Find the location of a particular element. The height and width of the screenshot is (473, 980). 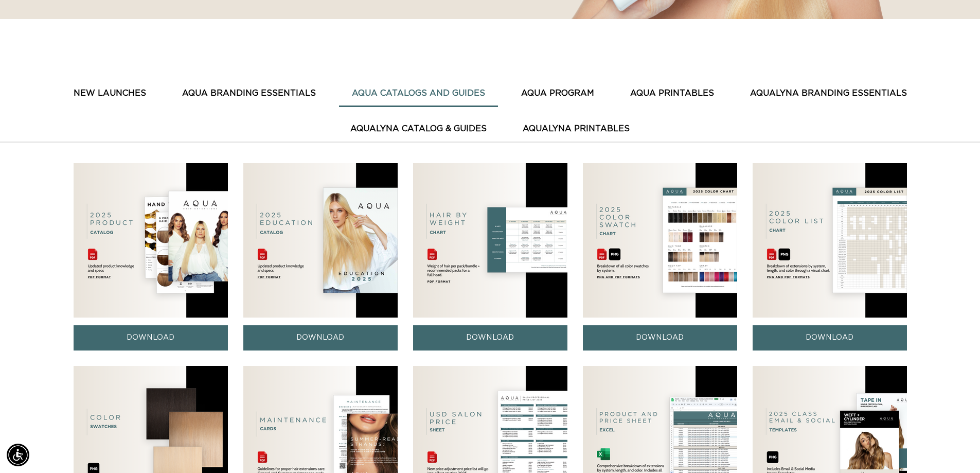

button: AquaLyna Catalog & Guides is located at coordinates (418, 128).